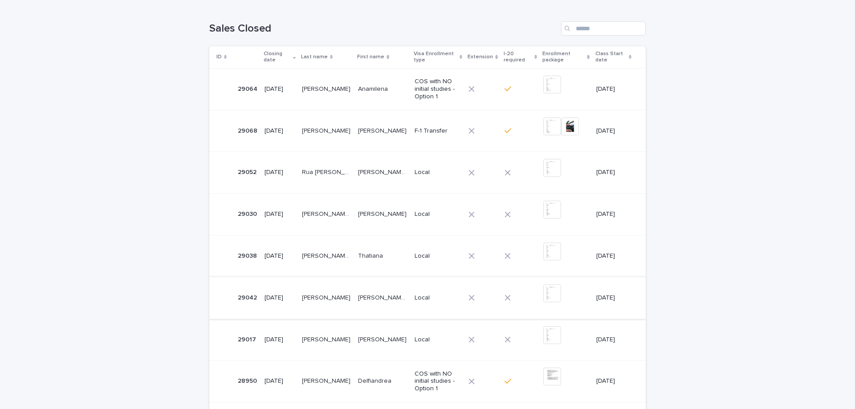 Image resolution: width=855 pixels, height=409 pixels. Describe the element at coordinates (248, 255) in the screenshot. I see `p: 29038` at that location.